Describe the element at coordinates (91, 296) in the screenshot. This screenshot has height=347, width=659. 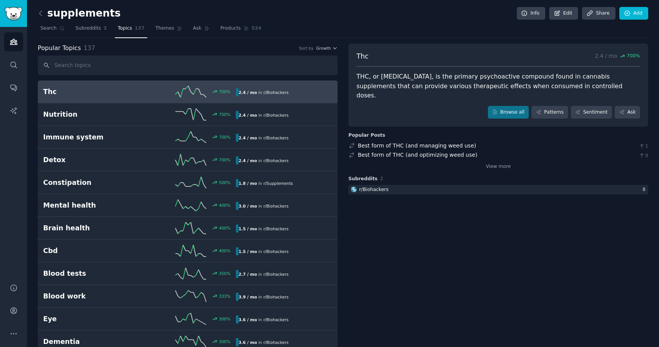
I see `h2: Blood work` at that location.